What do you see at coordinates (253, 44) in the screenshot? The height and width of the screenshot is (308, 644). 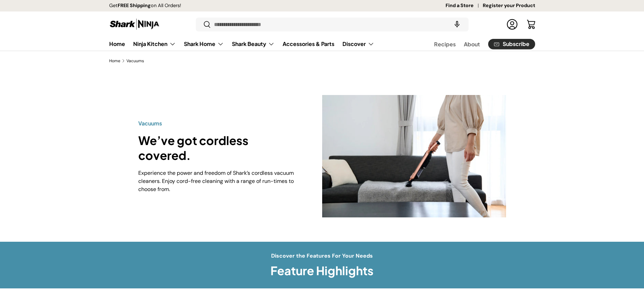 I see `summary: Shark Beauty` at bounding box center [253, 44].